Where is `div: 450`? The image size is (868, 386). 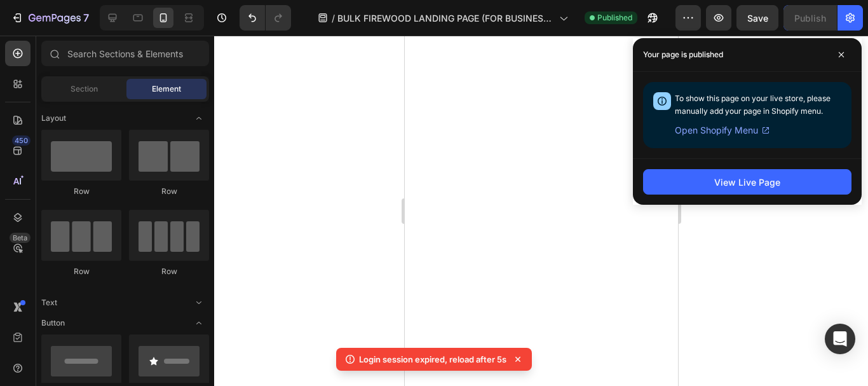
div: 450 is located at coordinates (21, 140).